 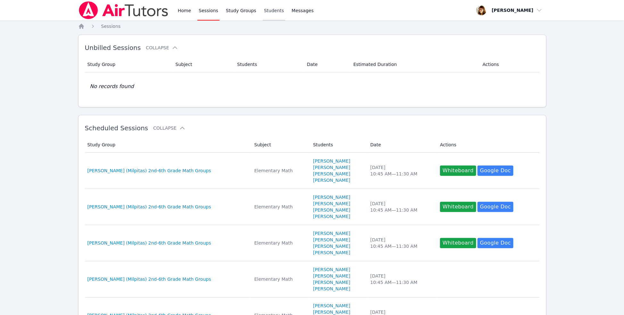 What do you see at coordinates (312, 86) in the screenshot?
I see `td: No records found` at bounding box center [312, 86].